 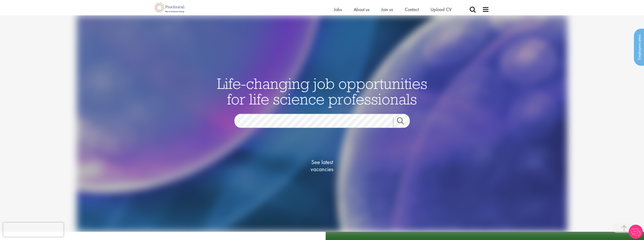 What do you see at coordinates (636, 232) in the screenshot?
I see `img: Chatbot` at bounding box center [636, 232].